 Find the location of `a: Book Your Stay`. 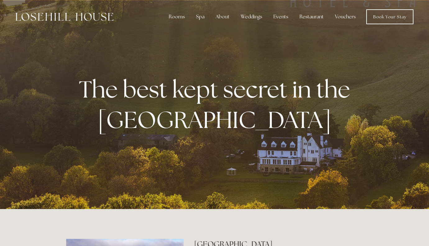

a: Book Your Stay is located at coordinates (390, 17).